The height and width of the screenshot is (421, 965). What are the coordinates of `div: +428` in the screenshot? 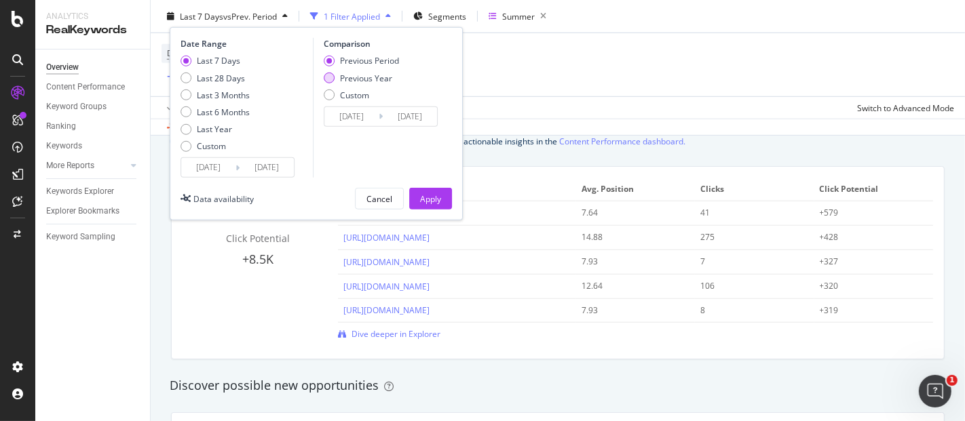 It's located at (868, 237).